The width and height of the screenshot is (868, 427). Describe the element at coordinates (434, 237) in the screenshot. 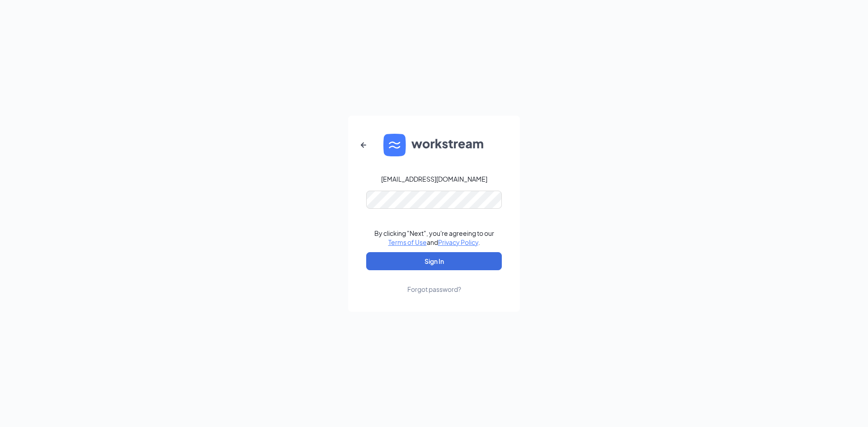

I see `div: By clicking "Next", you're agreeing to our and .` at that location.